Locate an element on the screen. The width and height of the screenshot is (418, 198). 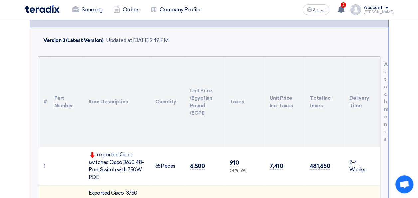
th: Delivery Time is located at coordinates (362, 102).